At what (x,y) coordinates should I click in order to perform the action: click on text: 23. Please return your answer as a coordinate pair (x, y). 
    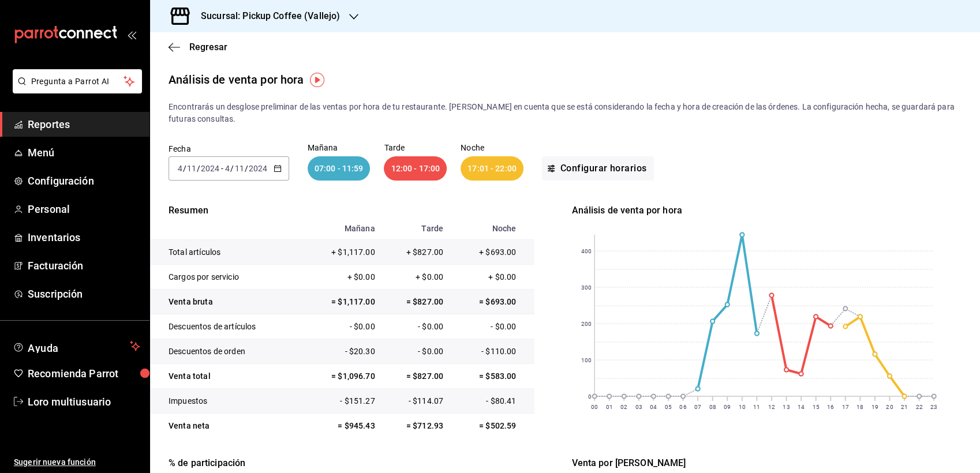
    Looking at the image, I should click on (934, 407).